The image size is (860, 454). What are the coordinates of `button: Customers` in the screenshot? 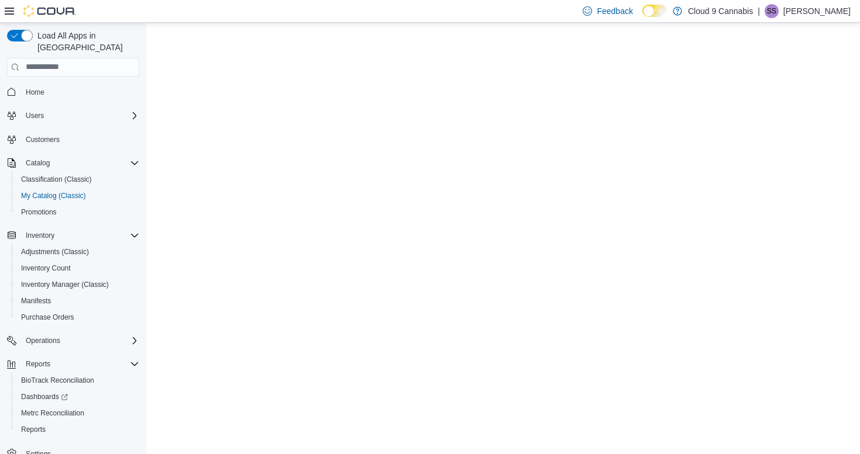 It's located at (73, 139).